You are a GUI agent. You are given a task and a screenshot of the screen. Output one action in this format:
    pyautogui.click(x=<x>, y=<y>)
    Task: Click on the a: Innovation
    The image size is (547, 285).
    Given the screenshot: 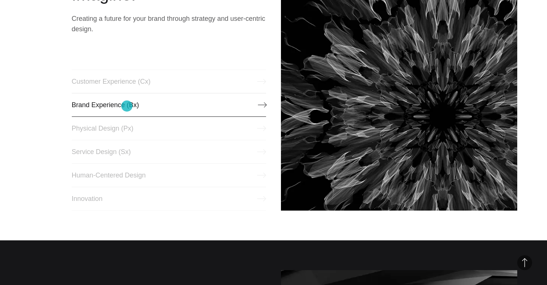 What is the action you would take?
    pyautogui.click(x=169, y=199)
    